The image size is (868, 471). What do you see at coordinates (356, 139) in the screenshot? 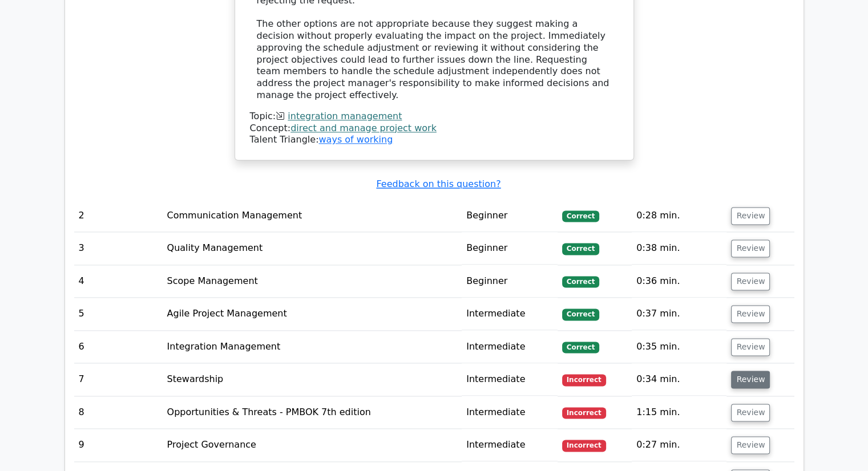
I see `a: ways of working` at bounding box center [356, 139].